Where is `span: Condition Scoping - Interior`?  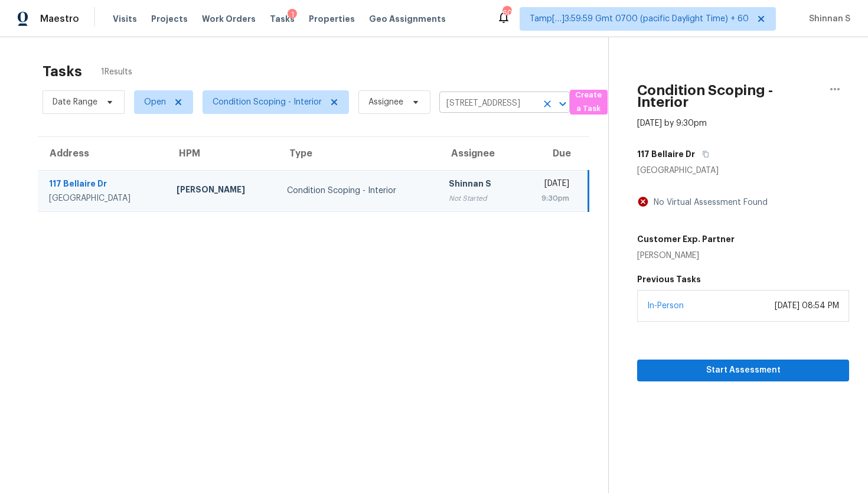
span: Condition Scoping - Interior is located at coordinates (267, 102).